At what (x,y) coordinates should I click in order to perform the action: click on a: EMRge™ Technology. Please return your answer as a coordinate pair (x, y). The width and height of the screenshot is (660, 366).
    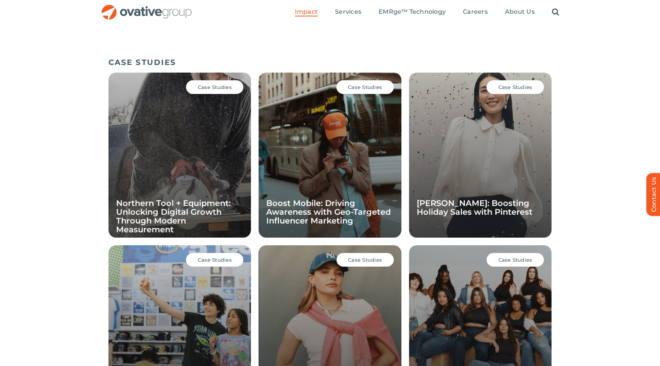
    Looking at the image, I should click on (412, 12).